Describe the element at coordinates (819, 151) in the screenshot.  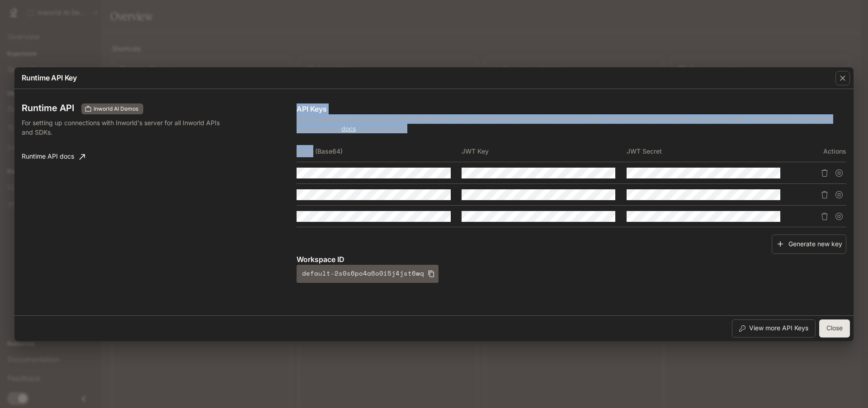
I see `th: Actions` at that location.